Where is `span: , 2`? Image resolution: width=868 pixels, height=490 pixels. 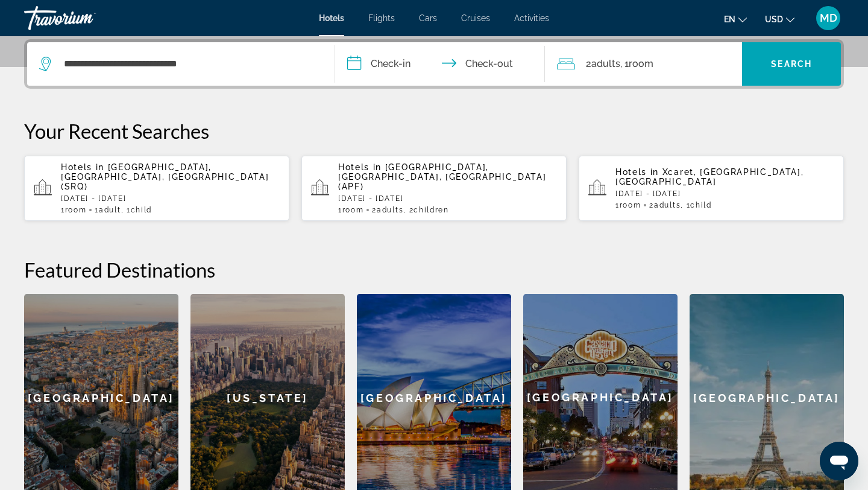
span: , 2 is located at coordinates (427, 210).